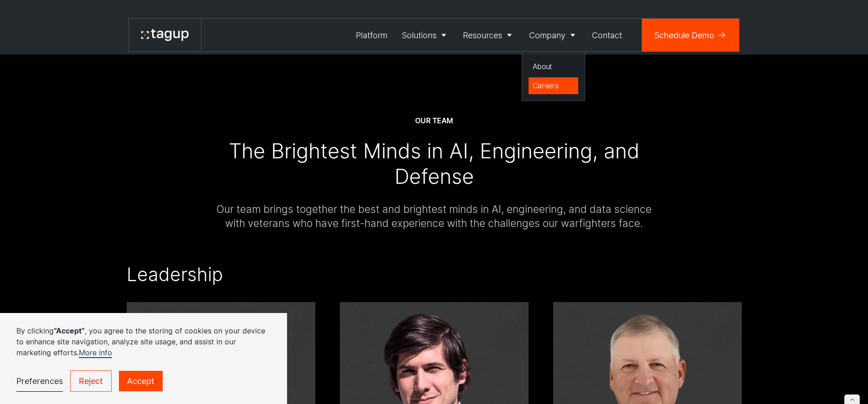  What do you see at coordinates (554, 67) in the screenshot?
I see `a: About` at bounding box center [554, 67].